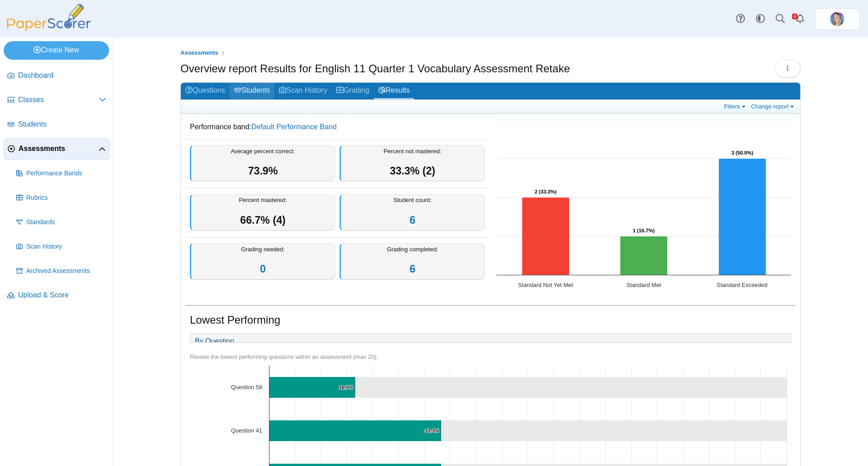 This screenshot has height=466, width=868. Describe the element at coordinates (61, 198) in the screenshot. I see `a: Rubrics` at that location.